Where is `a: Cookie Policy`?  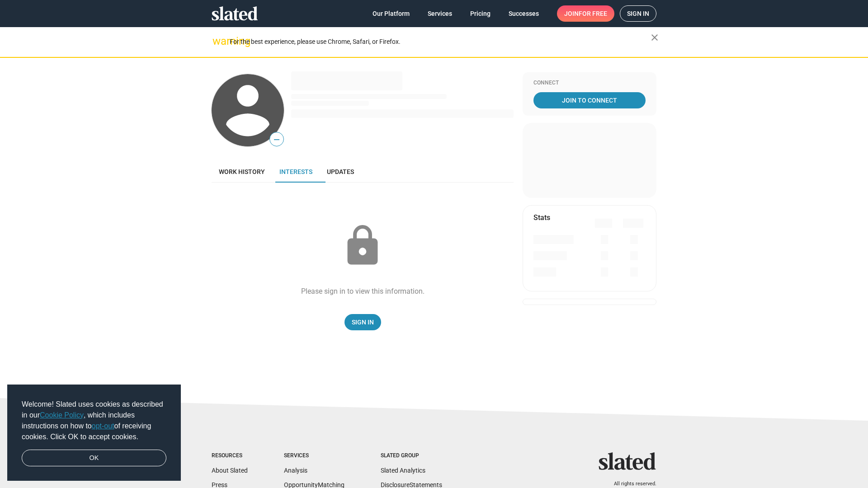
a: Cookie Policy is located at coordinates (61, 415).